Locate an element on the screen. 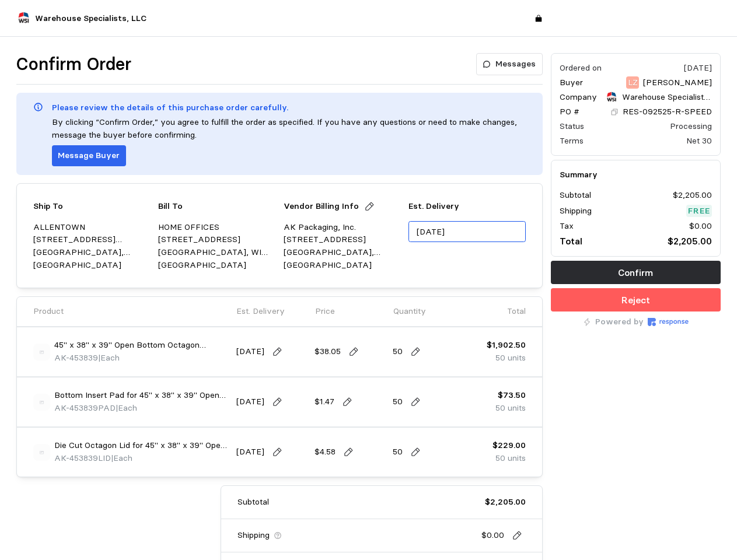 The height and width of the screenshot is (560, 737). button: Message Buyer is located at coordinates (89, 156).